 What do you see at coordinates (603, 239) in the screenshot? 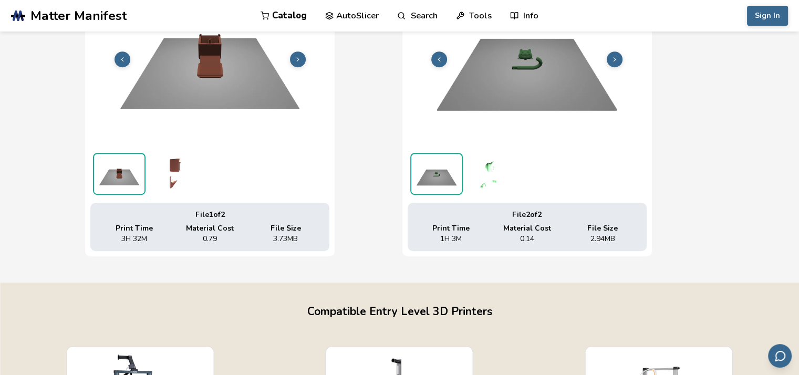
I see `span: 2.94 MB` at bounding box center [603, 239].